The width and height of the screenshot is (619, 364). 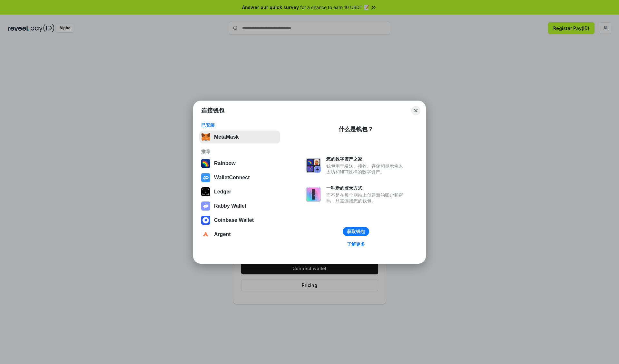 I want to click on a: 了解更多, so click(x=356, y=244).